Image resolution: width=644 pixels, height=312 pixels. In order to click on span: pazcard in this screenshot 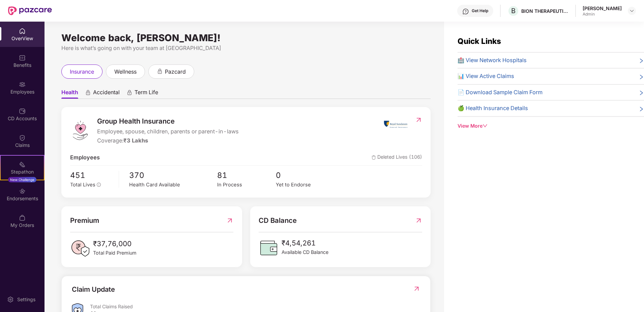, I will do `click(176, 71)`.